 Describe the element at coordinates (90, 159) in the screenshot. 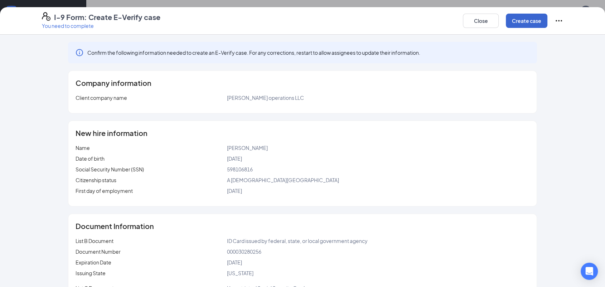

I see `span: Date of birth` at that location.